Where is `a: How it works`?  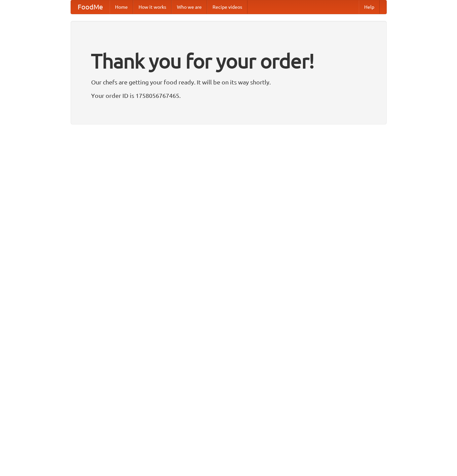 a: How it works is located at coordinates (153, 7).